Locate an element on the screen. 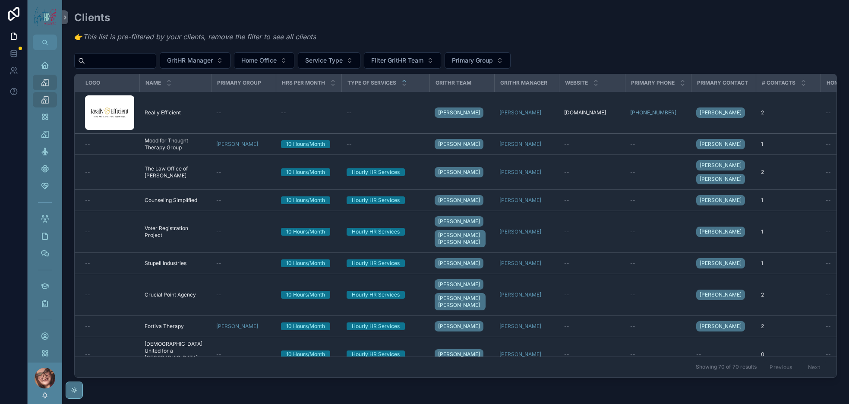  span: GritHR Team is located at coordinates (453, 83).